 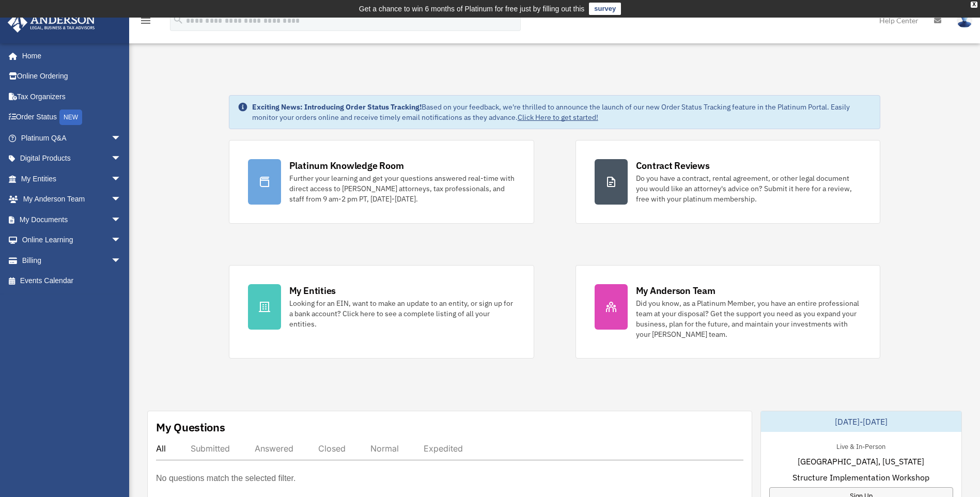 What do you see at coordinates (72, 241) in the screenshot?
I see `a: Online Learningarrow_drop_down` at bounding box center [72, 241].